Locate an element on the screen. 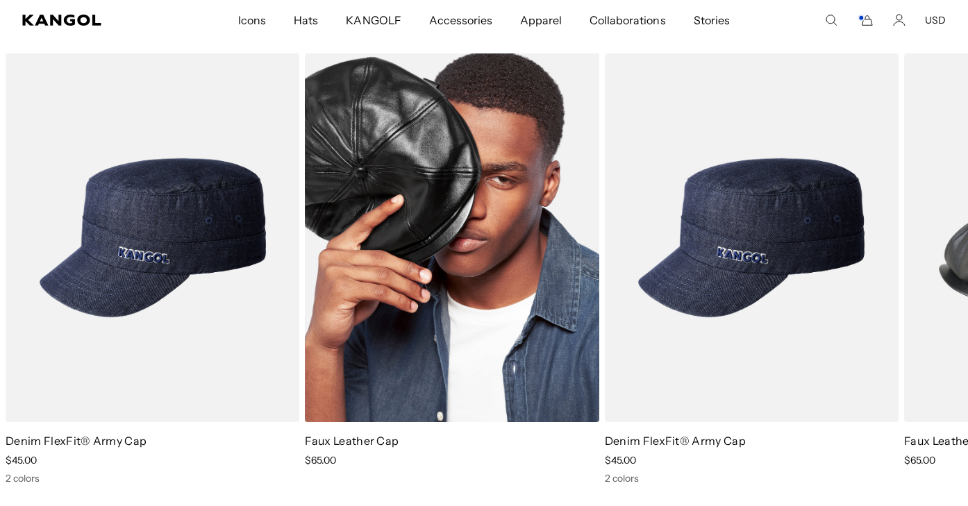 The height and width of the screenshot is (506, 968). div: 1 of 2 is located at coordinates (749, 269).